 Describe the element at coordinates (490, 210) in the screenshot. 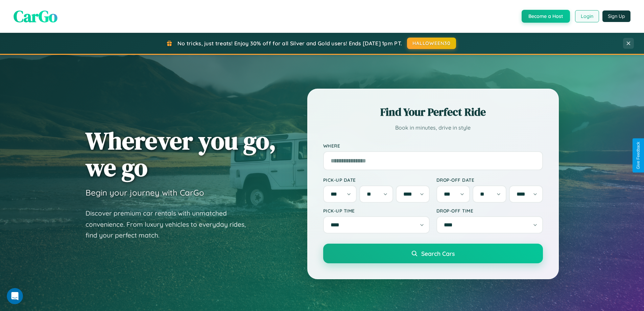

I see `label: Drop-off Time` at that location.